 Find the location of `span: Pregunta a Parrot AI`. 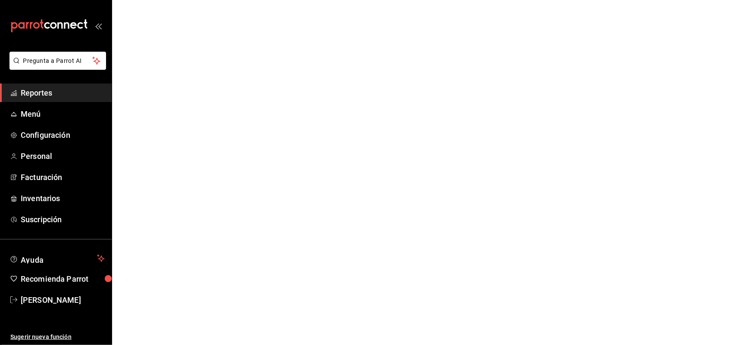

span: Pregunta a Parrot AI is located at coordinates (58, 61).